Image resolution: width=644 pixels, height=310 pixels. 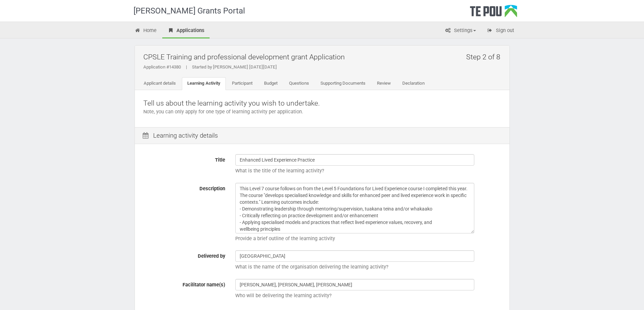 I want to click on a: Settings, so click(x=461, y=31).